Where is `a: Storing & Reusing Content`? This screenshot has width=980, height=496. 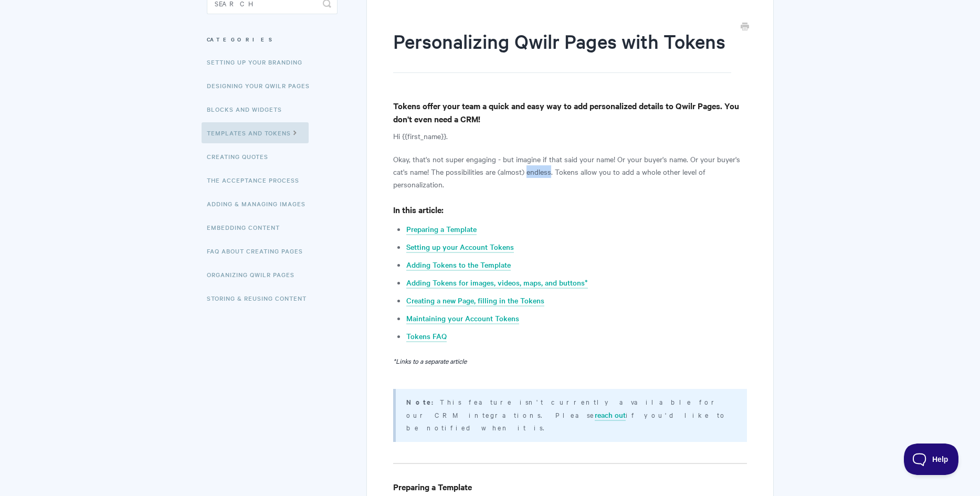
a: Storing & Reusing Content is located at coordinates (260, 298).